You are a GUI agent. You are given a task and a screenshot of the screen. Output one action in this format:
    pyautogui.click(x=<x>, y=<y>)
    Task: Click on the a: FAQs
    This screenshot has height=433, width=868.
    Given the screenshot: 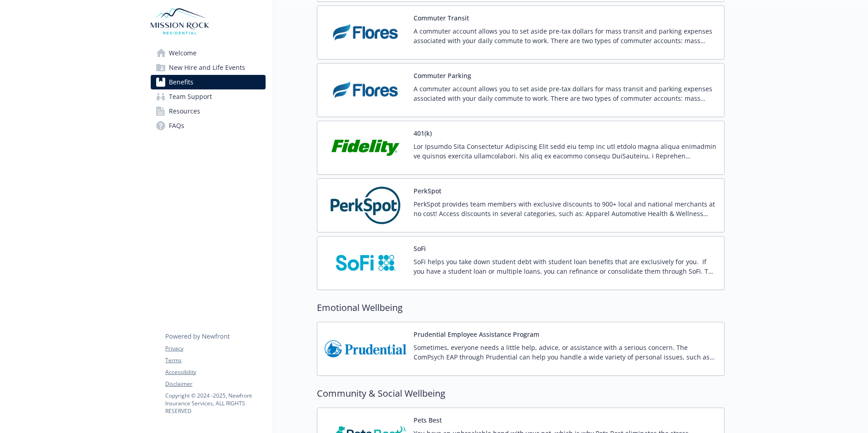 What is the action you would take?
    pyautogui.click(x=208, y=126)
    